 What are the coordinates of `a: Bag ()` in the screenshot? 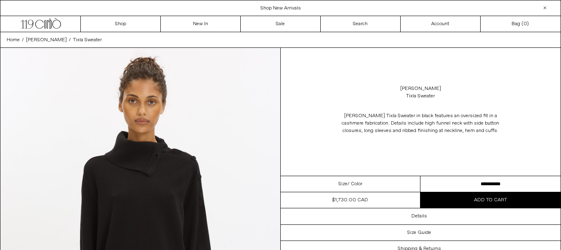 It's located at (521, 24).